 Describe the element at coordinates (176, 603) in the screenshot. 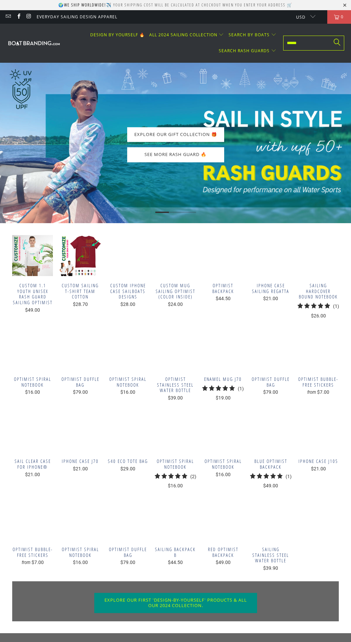

I see `a: Explore our first 'Design-By-Yourself' products & all our 2024 collection.` at that location.